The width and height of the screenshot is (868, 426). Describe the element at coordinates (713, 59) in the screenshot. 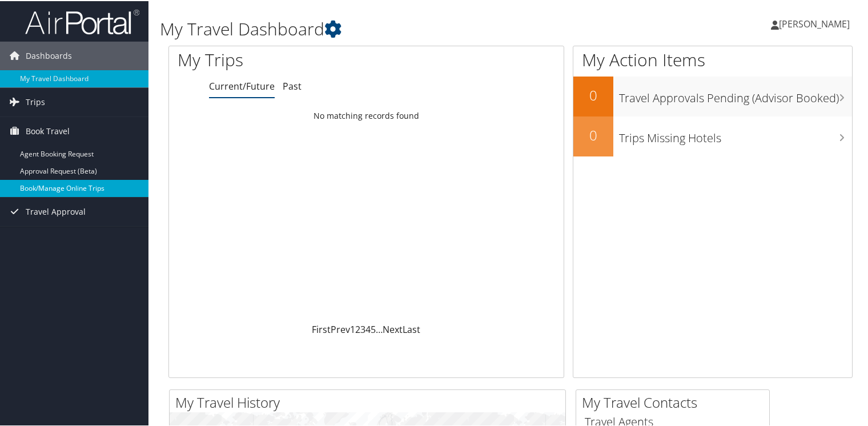

I see `h1: My Action Items` at that location.